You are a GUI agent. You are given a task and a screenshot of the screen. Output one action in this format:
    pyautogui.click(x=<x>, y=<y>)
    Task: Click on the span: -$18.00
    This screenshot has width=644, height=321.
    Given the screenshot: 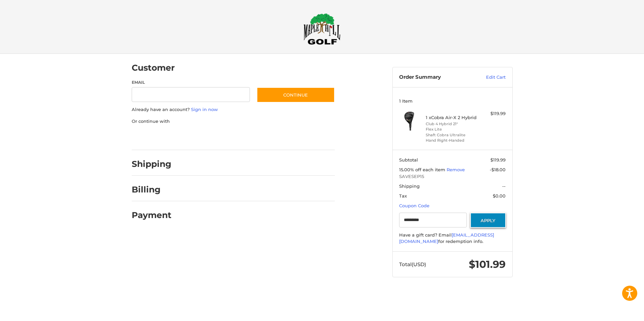 What is the action you would take?
    pyautogui.click(x=497, y=169)
    